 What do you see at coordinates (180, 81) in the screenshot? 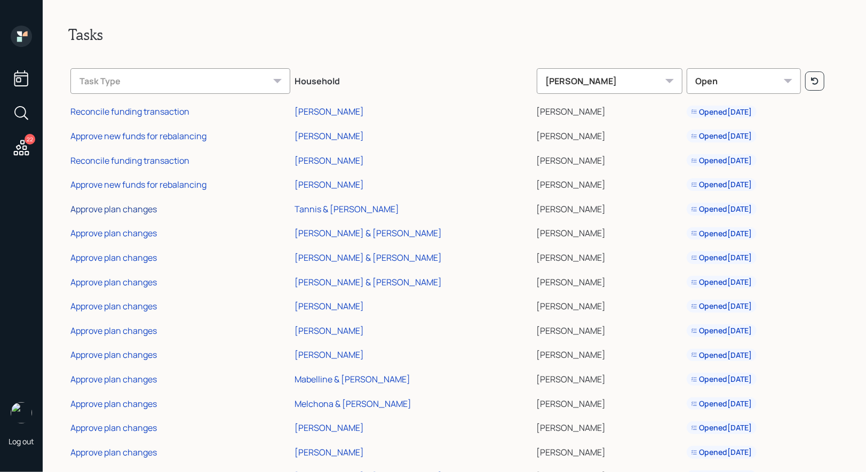
I see `div: Task Type` at bounding box center [180, 81].